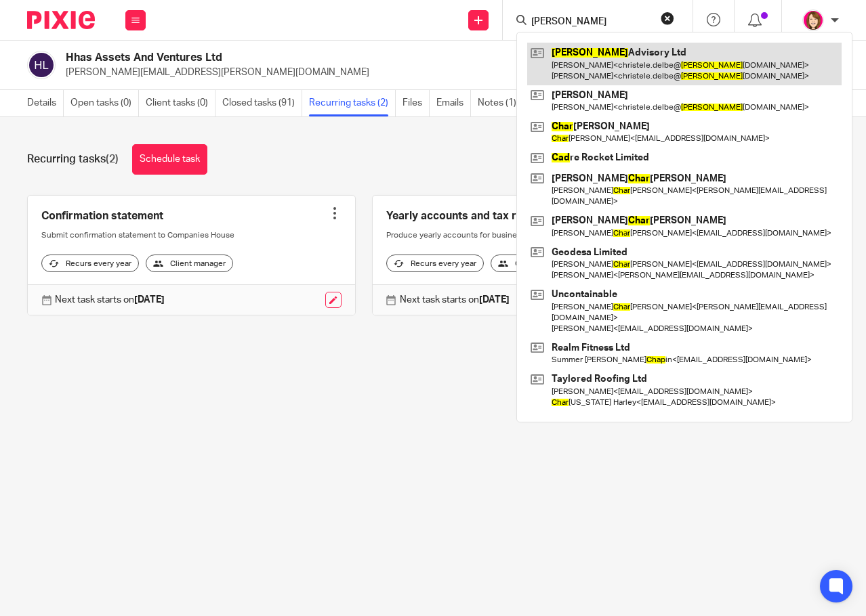 The image size is (866, 616). What do you see at coordinates (416, 103) in the screenshot?
I see `a: Files` at bounding box center [416, 103].